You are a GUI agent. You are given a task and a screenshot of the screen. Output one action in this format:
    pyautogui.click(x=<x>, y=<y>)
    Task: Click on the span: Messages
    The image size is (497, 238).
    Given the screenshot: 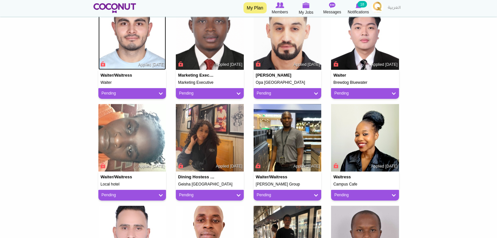 What is the action you would take?
    pyautogui.click(x=332, y=12)
    